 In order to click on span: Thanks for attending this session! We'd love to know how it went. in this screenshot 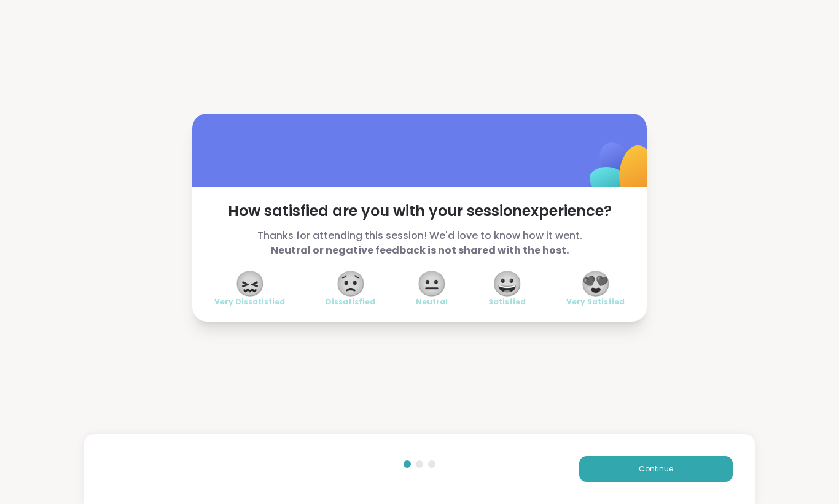, I will do `click(420, 243)`.